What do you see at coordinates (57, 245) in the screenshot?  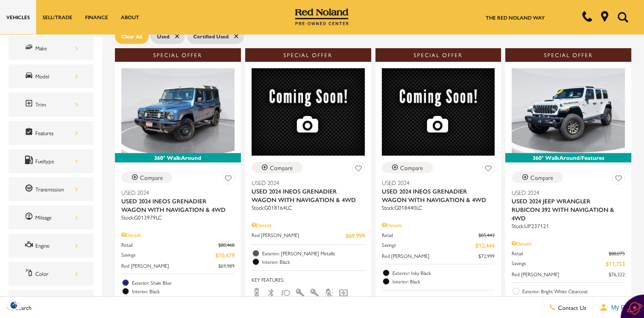 I see `div: Engine` at bounding box center [57, 245].